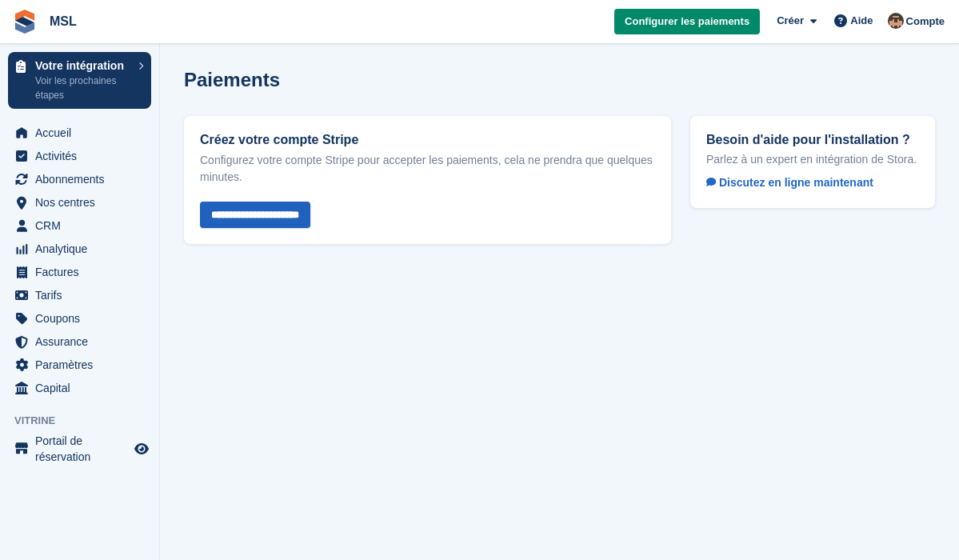 The height and width of the screenshot is (560, 959). I want to click on h1: Paiements, so click(232, 79).